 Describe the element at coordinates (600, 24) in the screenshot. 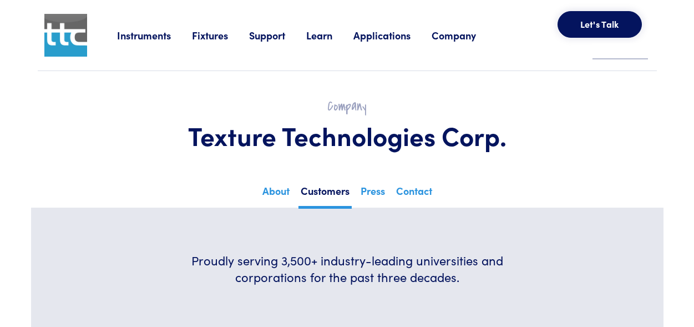

I see `button: Let's Talk` at that location.